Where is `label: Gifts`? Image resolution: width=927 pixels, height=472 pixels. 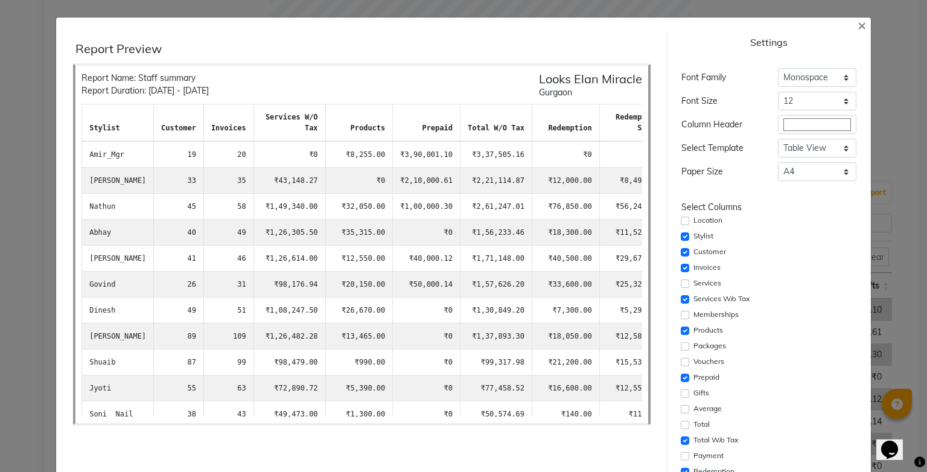
label: Gifts is located at coordinates (701, 393).